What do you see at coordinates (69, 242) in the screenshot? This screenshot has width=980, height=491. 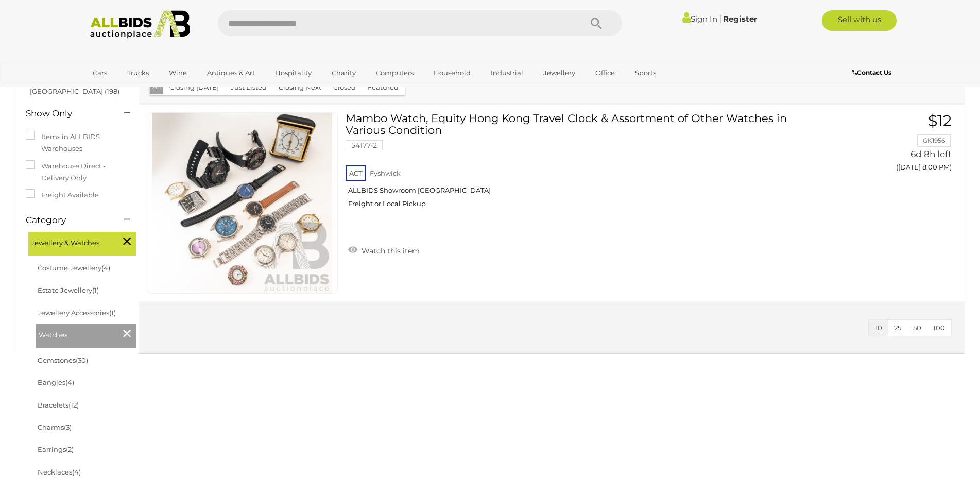 I see `span: Jewellery & Watches` at bounding box center [69, 242].